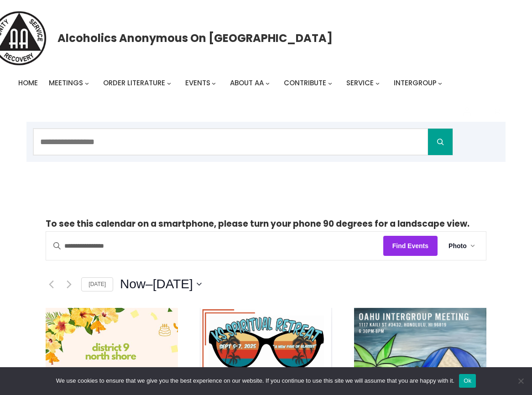  What do you see at coordinates (466, 111) in the screenshot?
I see `a: Login` at bounding box center [466, 111].